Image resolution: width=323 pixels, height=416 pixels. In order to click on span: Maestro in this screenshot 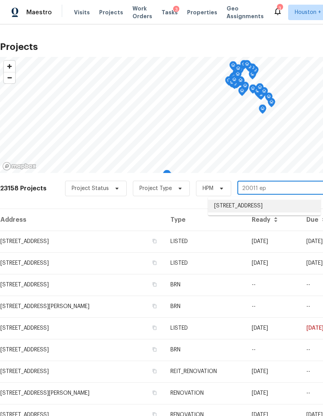, I will do `click(39, 12)`.